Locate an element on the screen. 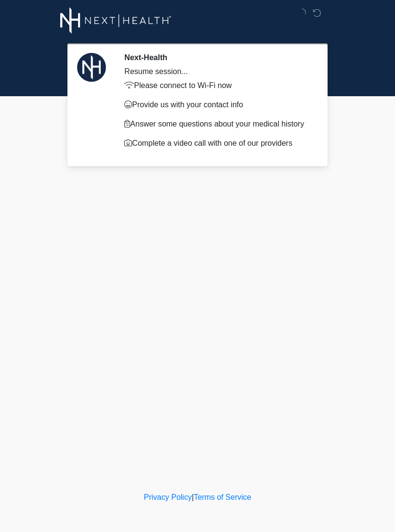 Image resolution: width=395 pixels, height=532 pixels. img: Agent Avatar is located at coordinates (92, 67).